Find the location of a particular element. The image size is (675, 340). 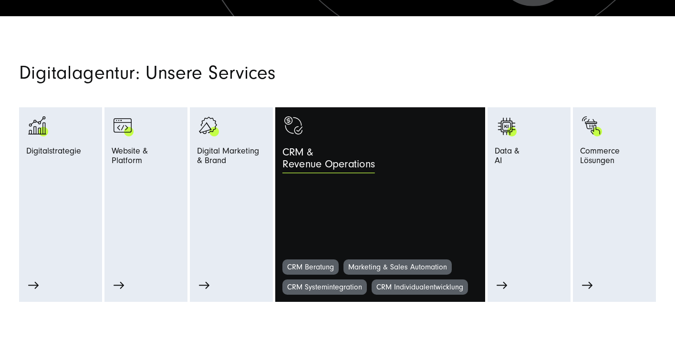

span: CRM & Revenue Operations is located at coordinates (329, 161).